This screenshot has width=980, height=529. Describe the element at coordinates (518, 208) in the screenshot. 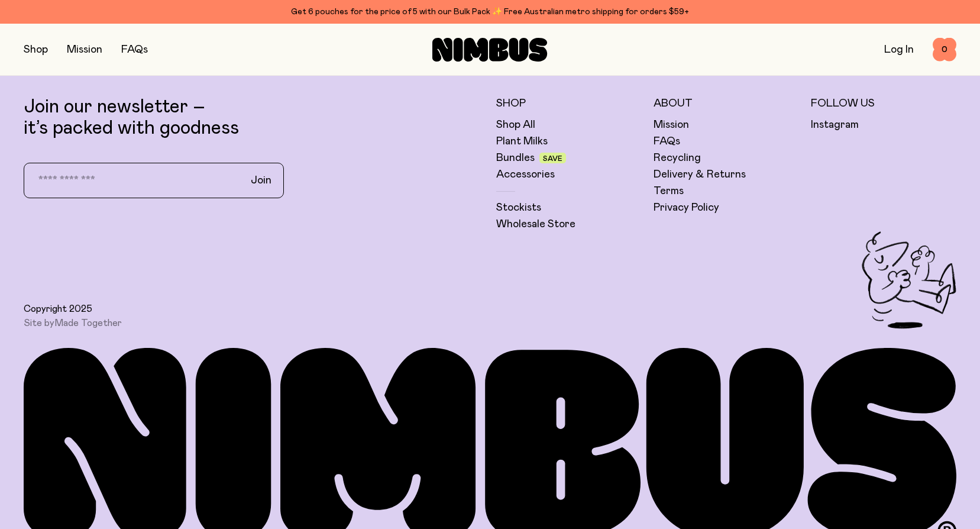

I see `a: Stockists` at that location.